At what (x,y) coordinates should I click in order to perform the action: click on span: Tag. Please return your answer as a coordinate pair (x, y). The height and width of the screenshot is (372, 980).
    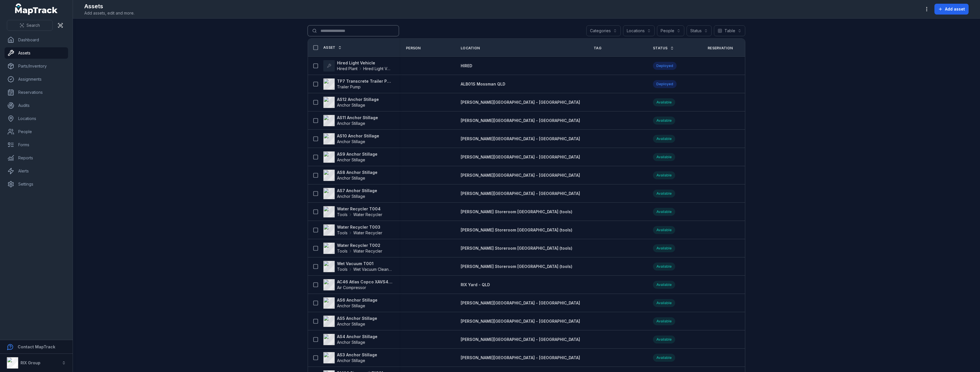
    Looking at the image, I should click on (598, 49).